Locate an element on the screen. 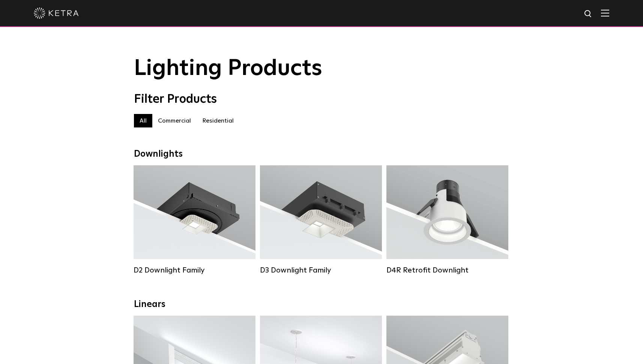 The image size is (643, 364). div: D4R Retrofit Downlight is located at coordinates (447, 271).